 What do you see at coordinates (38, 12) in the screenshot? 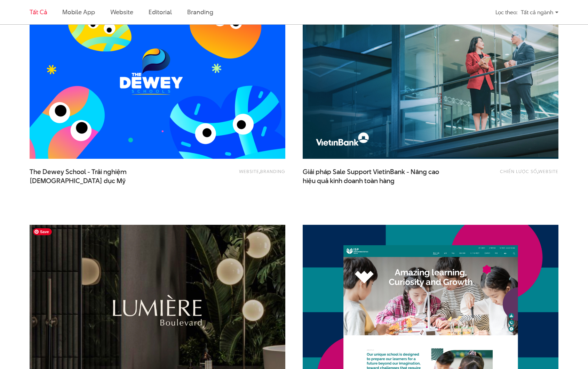
I see `a: Tất cả` at bounding box center [38, 12].